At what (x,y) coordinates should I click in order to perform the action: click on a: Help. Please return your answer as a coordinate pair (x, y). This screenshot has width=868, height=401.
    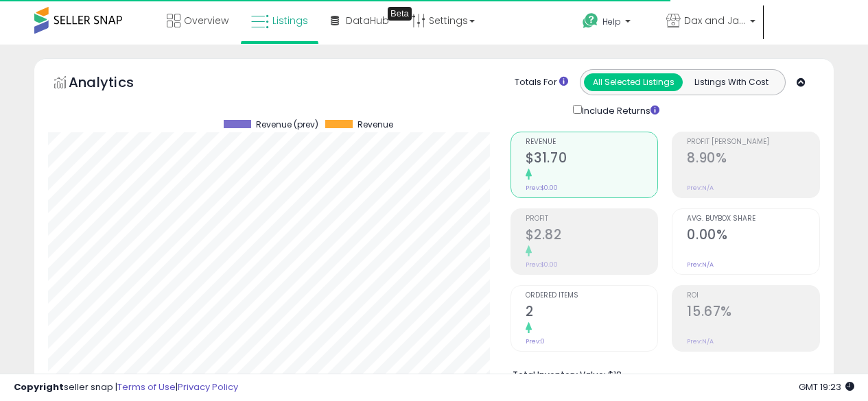
    Looking at the image, I should click on (613, 23).